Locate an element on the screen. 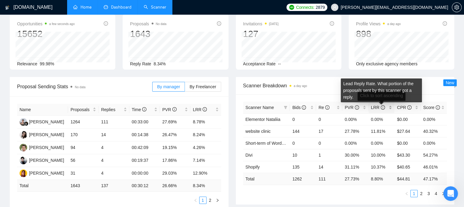  td: 4.26% is located at coordinates (206, 148).